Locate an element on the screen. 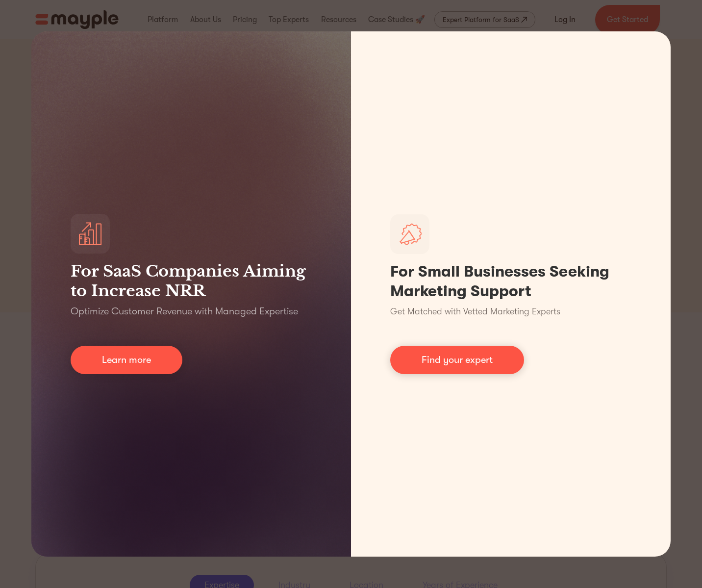  h3: For SaaS Companies Aiming to Increase NRR is located at coordinates (191, 281).